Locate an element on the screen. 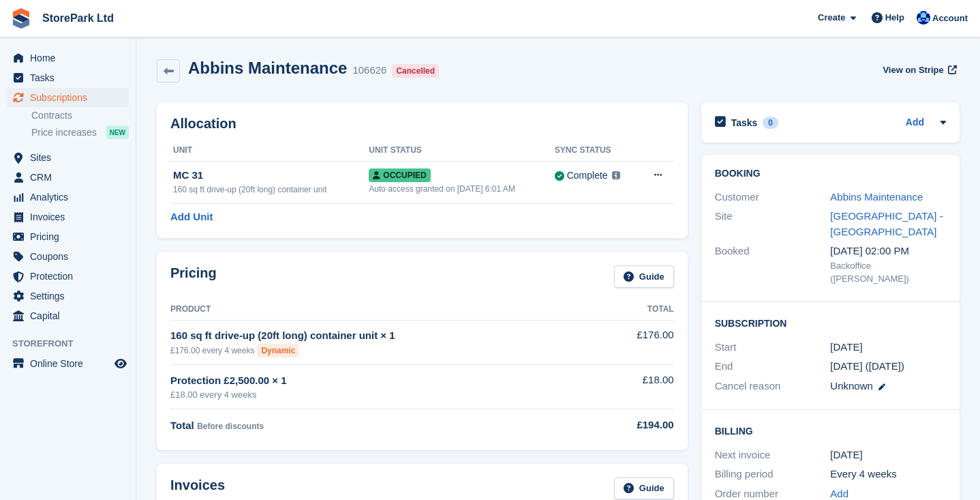 The height and width of the screenshot is (500, 980). h2: Subscription is located at coordinates (830, 322).